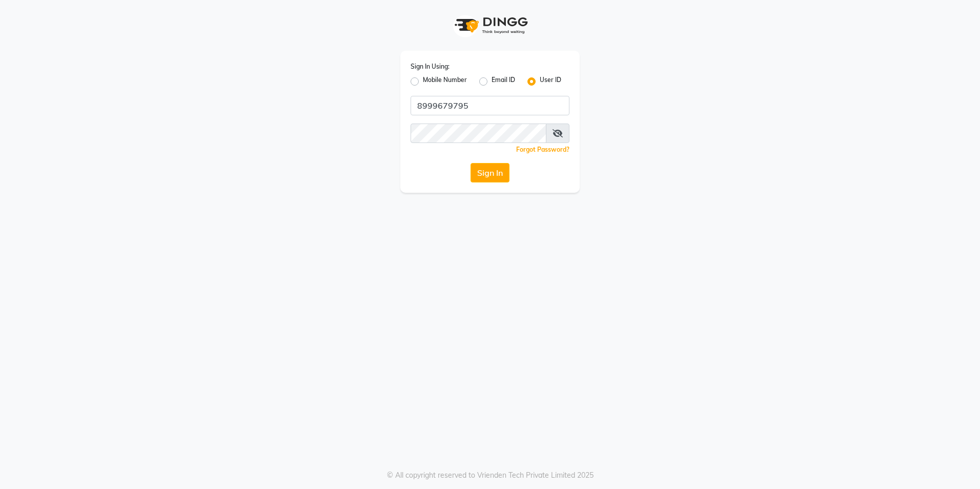 The image size is (980, 489). Describe the element at coordinates (543, 149) in the screenshot. I see `a: Forgot Password?` at that location.